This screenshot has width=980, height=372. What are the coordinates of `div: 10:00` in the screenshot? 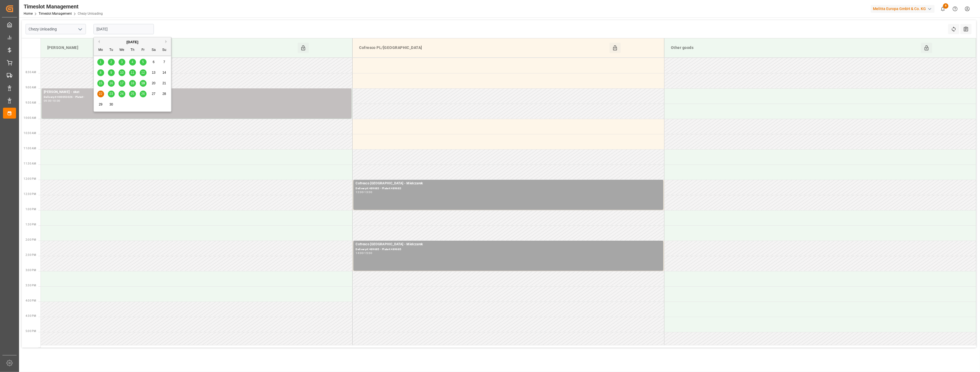 It's located at (56, 100).